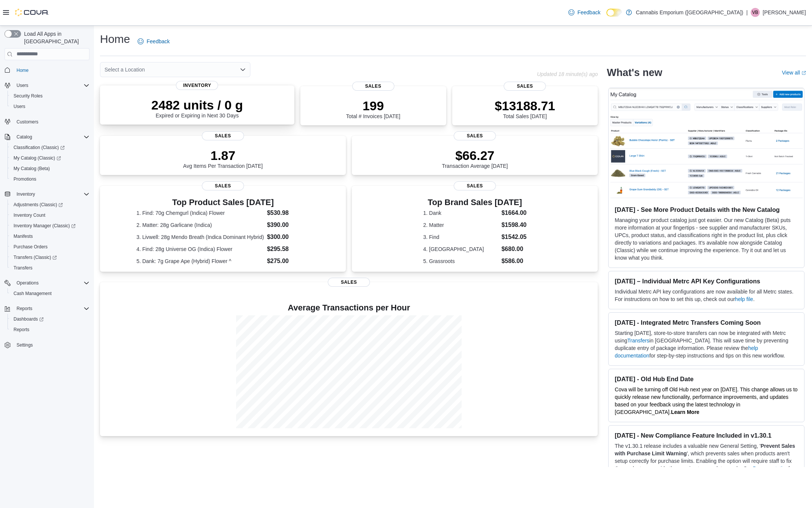 This screenshot has width=812, height=508. I want to click on div: Expired or Expiring in Next 30 Days, so click(198, 108).